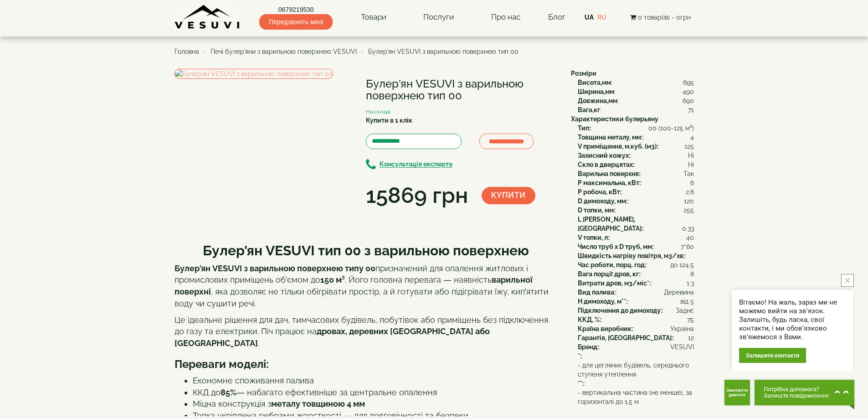 The image size is (868, 419). What do you see at coordinates (296, 10) in the screenshot?
I see `a: 0679219530` at bounding box center [296, 10].